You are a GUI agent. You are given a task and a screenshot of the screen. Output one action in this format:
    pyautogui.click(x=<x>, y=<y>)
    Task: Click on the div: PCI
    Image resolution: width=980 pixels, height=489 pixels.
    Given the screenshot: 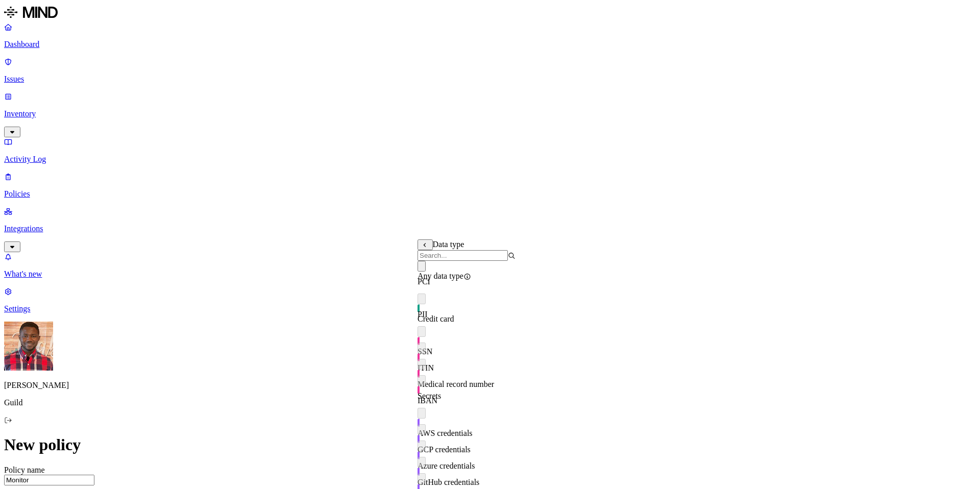 What is the action you would take?
    pyautogui.click(x=466, y=282)
    